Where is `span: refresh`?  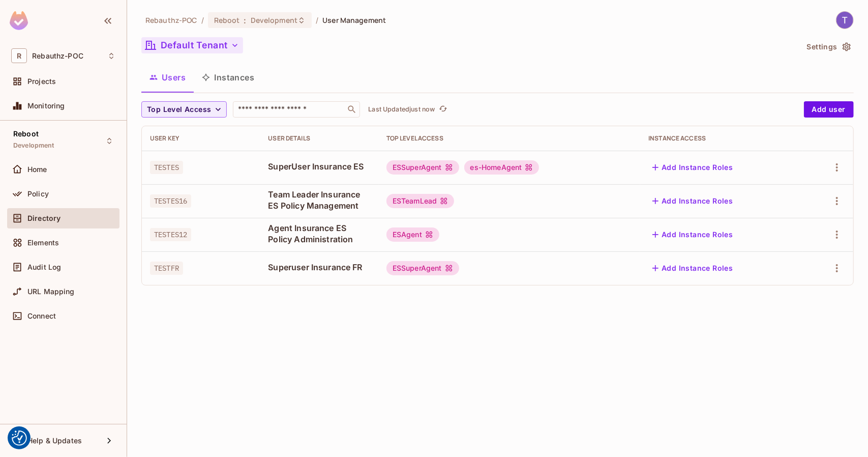 span: refresh is located at coordinates (443, 109).